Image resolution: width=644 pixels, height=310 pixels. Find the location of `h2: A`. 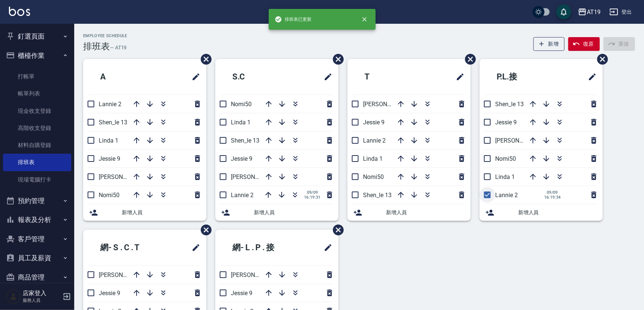

h2: A is located at coordinates (120, 77).